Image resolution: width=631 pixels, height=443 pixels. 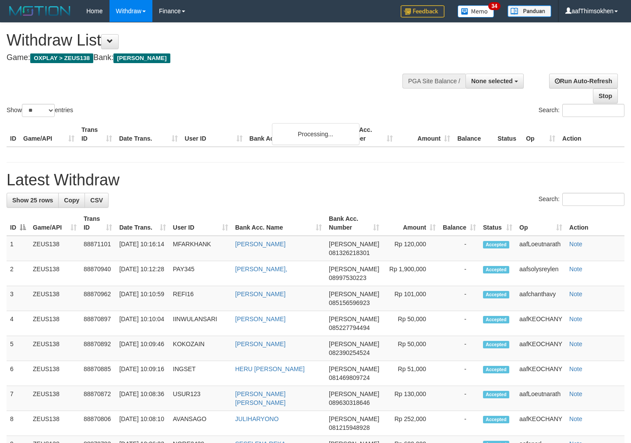 What do you see at coordinates (98, 398) in the screenshot?
I see `td: 88870872` at bounding box center [98, 398].